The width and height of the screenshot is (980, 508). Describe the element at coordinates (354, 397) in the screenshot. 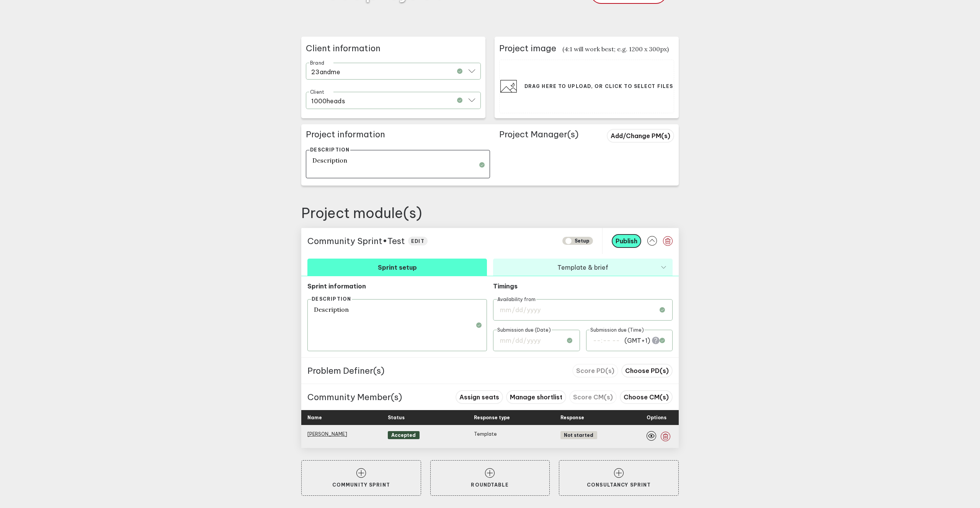

I see `p: Community Member(s)` at that location.